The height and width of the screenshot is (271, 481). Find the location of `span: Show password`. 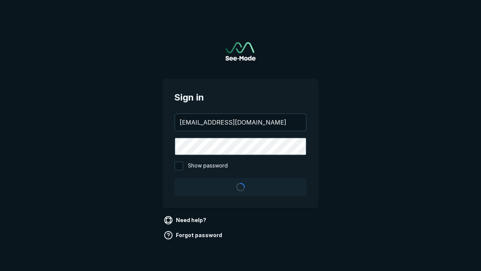

span: Show password is located at coordinates (208, 166).